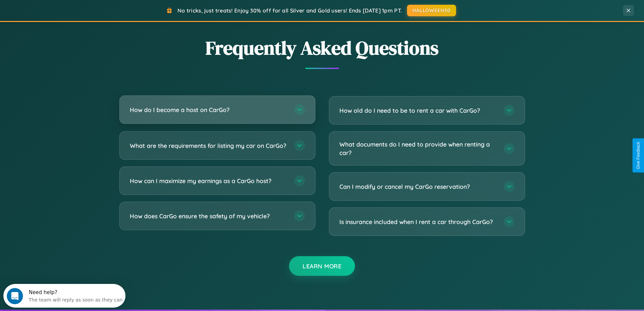  Describe the element at coordinates (431, 10) in the screenshot. I see `button: HALLOWEEN30` at that location.